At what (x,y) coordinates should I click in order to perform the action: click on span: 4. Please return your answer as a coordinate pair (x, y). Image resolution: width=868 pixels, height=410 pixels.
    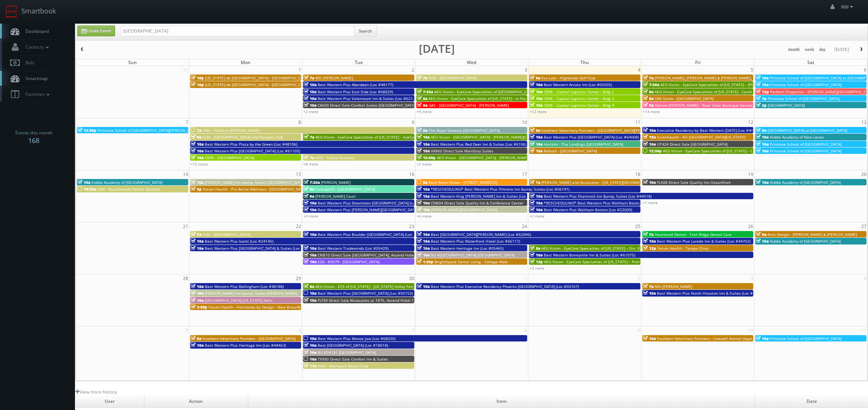
    Looking at the image, I should click on (639, 70).